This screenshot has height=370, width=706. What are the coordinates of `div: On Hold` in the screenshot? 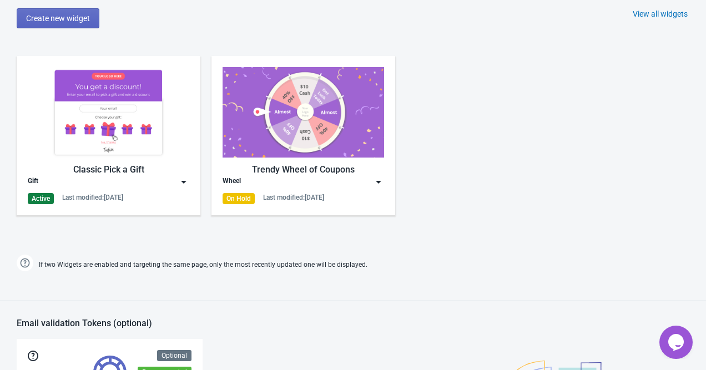 It's located at (239, 199).